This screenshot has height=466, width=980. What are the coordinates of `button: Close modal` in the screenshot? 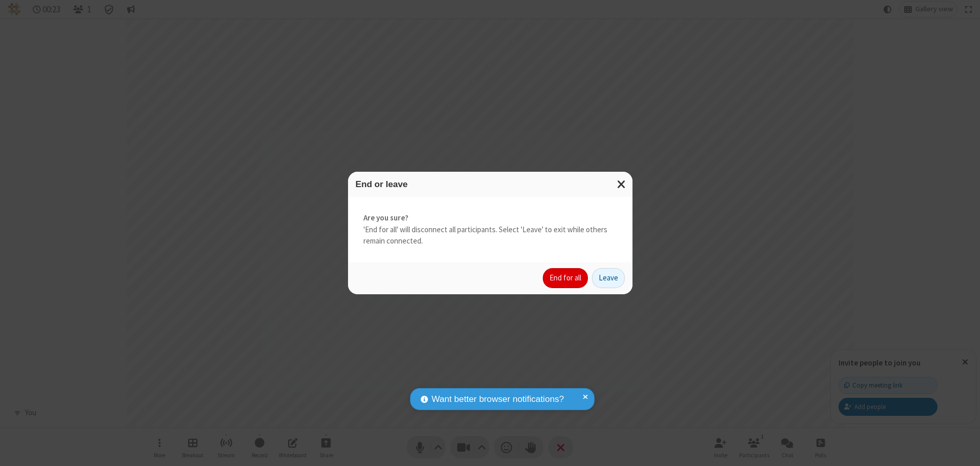 It's located at (622, 184).